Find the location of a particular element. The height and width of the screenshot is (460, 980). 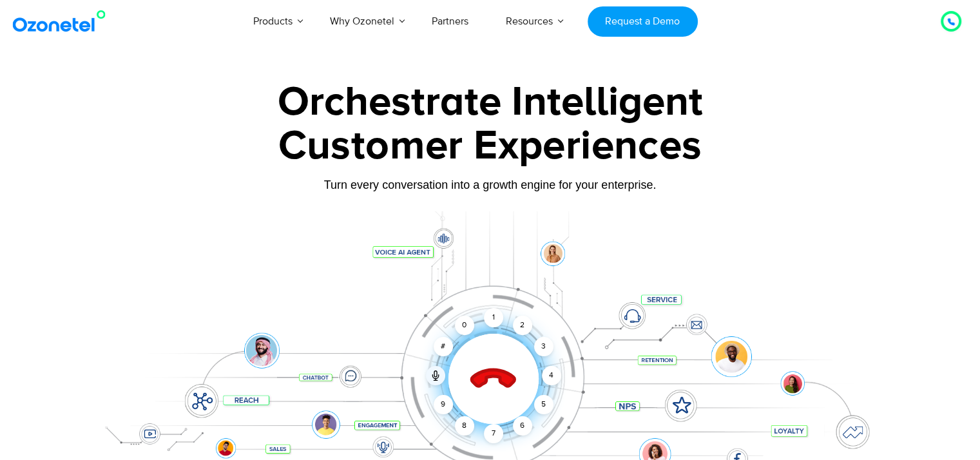

div: 4 is located at coordinates (552, 375).